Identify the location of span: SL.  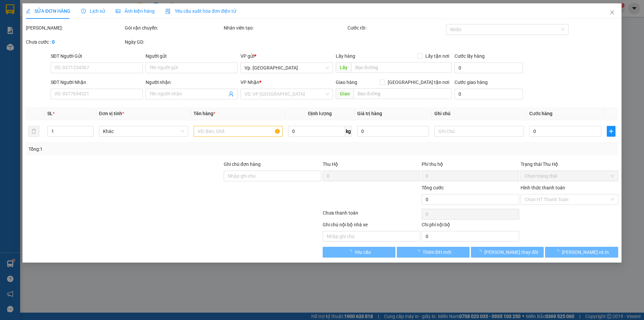
(50, 113).